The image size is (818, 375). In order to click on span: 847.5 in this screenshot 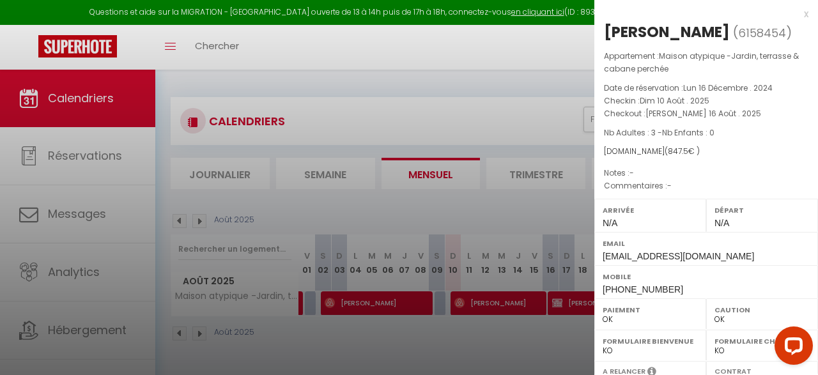, I will do `click(678, 151)`.